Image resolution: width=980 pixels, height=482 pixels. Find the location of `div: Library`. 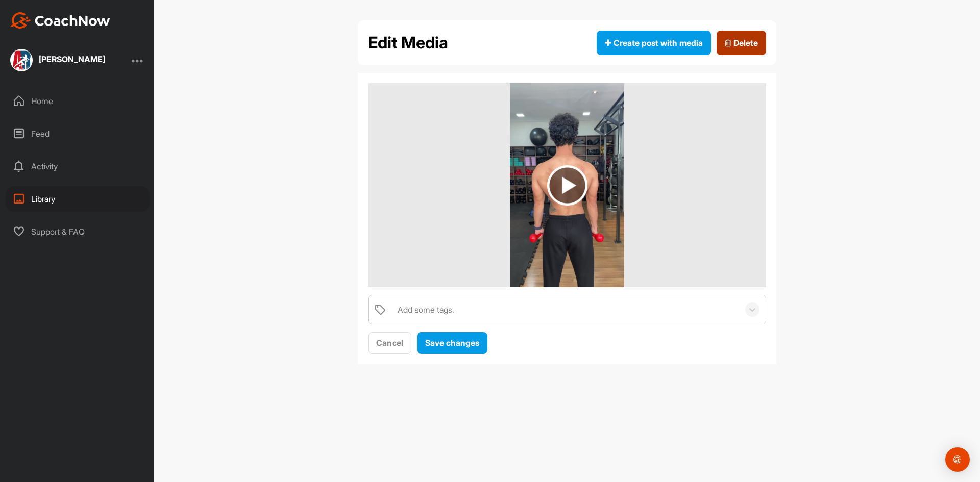

div: Library is located at coordinates (78, 199).